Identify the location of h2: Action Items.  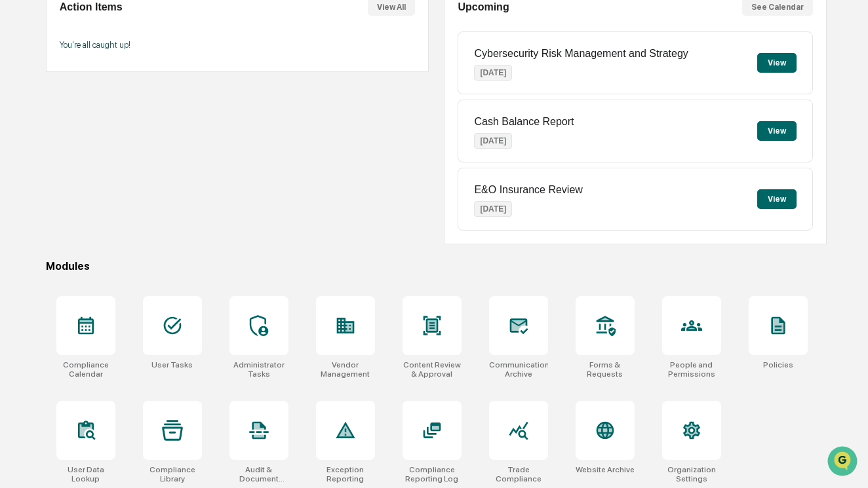
(91, 7).